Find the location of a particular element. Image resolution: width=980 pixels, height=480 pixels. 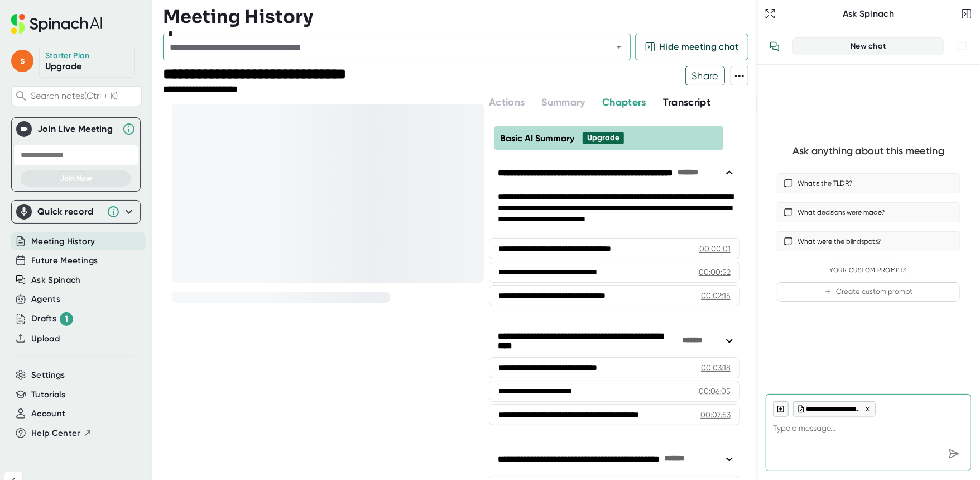

div: 00:03:18 is located at coordinates (715, 368).